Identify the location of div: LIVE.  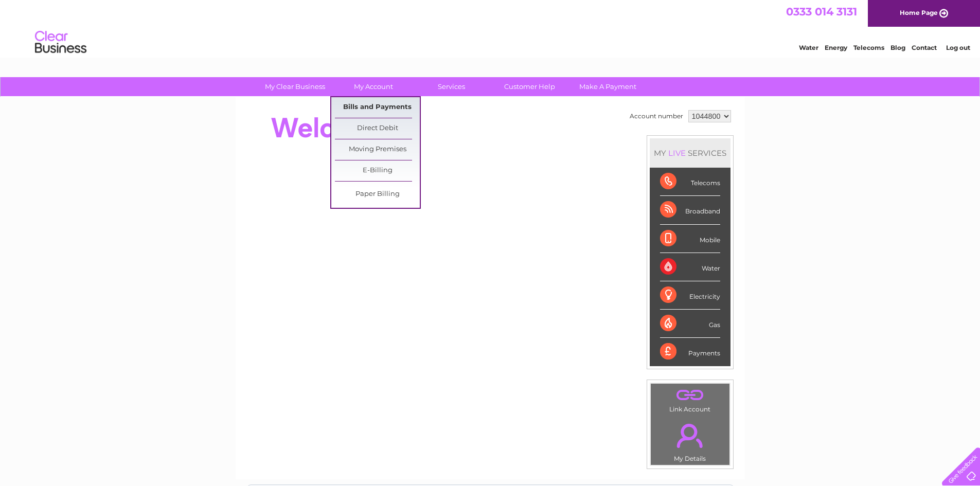
(677, 152).